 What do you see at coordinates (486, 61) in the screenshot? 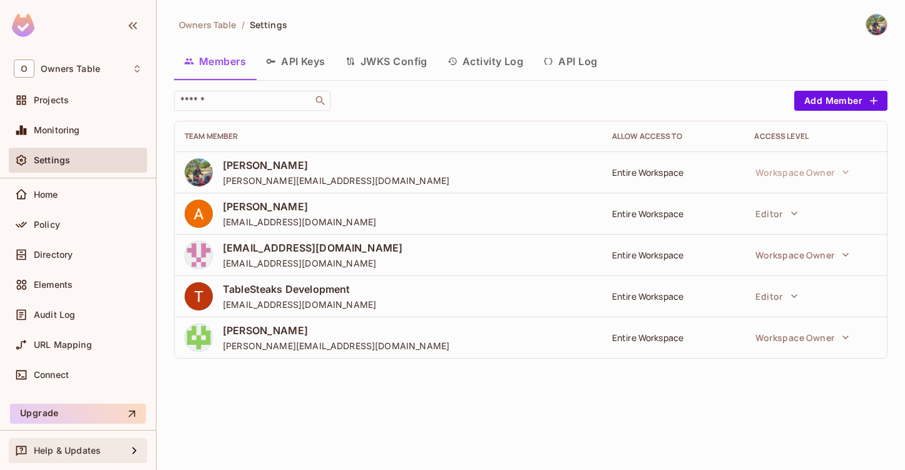
I see `button: Activity Log` at bounding box center [486, 61].